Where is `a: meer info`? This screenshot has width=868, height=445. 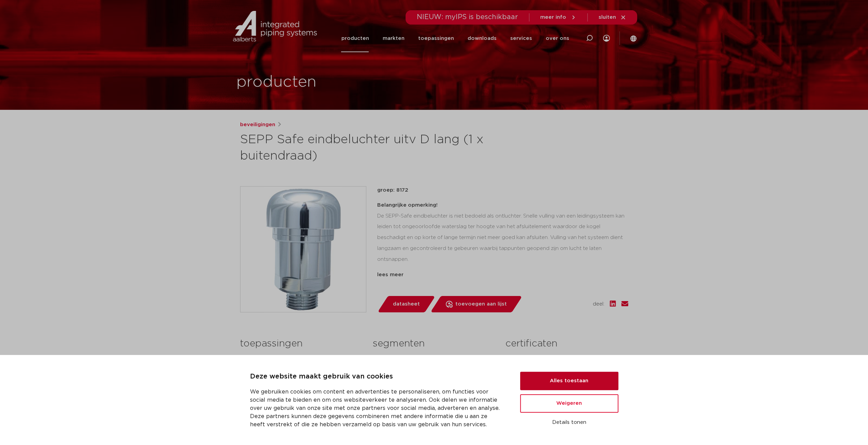 a: meer info is located at coordinates (558, 18).